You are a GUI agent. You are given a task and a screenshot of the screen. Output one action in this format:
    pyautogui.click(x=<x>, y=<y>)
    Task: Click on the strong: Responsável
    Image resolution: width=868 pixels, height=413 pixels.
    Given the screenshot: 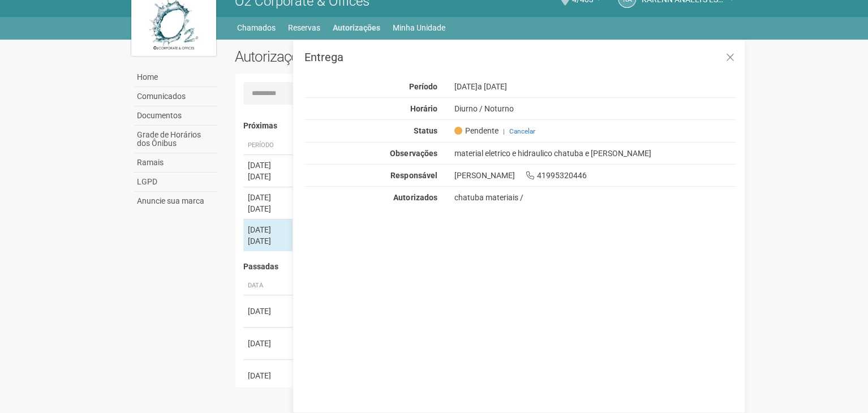 What is the action you would take?
    pyautogui.click(x=414, y=175)
    